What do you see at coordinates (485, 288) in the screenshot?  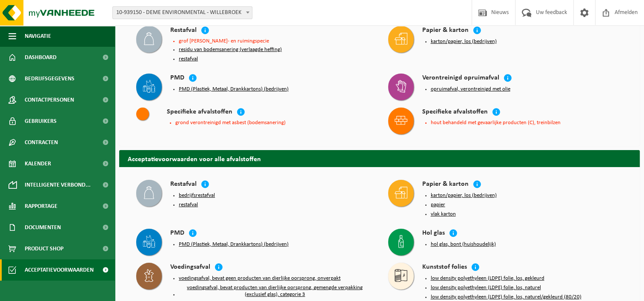 I see `button: low density polyethyleen (LDPE) folie, los, naturel` at bounding box center [485, 288].